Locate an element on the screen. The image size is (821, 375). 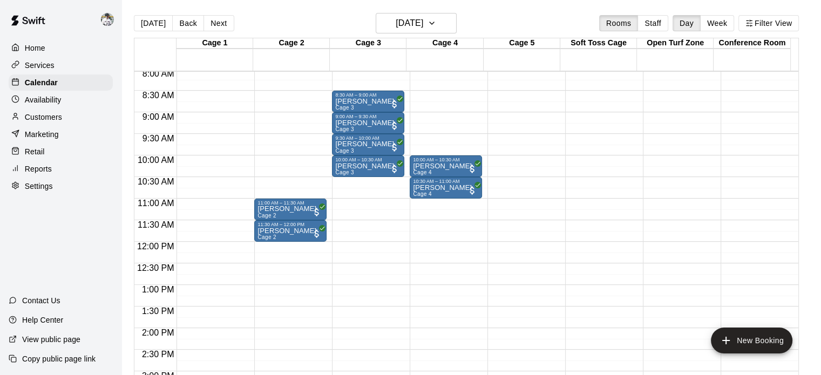
p: Settings is located at coordinates (39, 186).